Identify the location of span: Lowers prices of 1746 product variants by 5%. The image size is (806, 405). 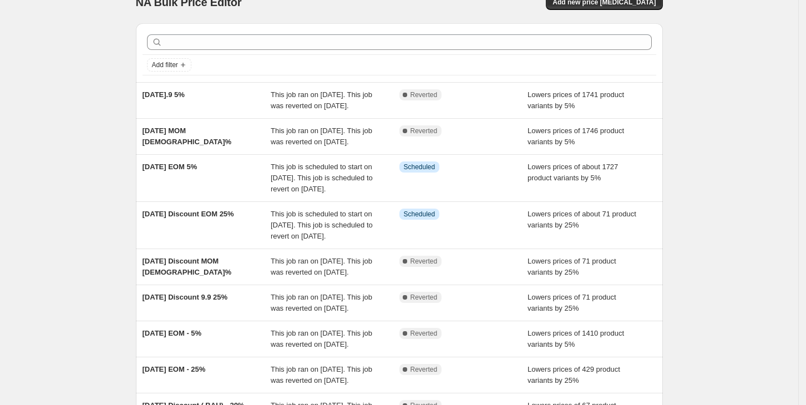
(576, 136).